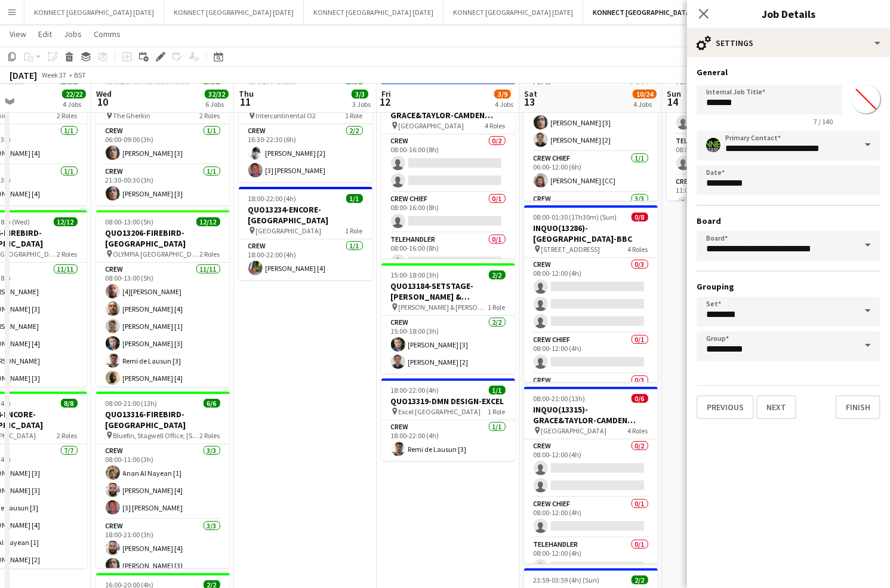  What do you see at coordinates (386, 94) in the screenshot?
I see `span: Fri` at bounding box center [386, 94].